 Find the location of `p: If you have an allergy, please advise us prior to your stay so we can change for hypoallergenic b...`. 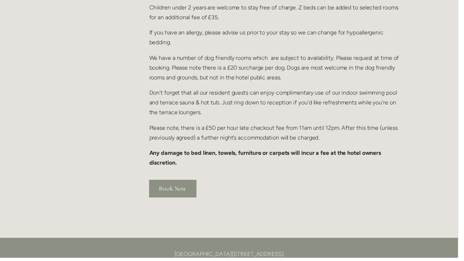

p: If you have an allergy, please advise us prior to your stay so we can change for hypoallergenic b... is located at coordinates (278, 38).